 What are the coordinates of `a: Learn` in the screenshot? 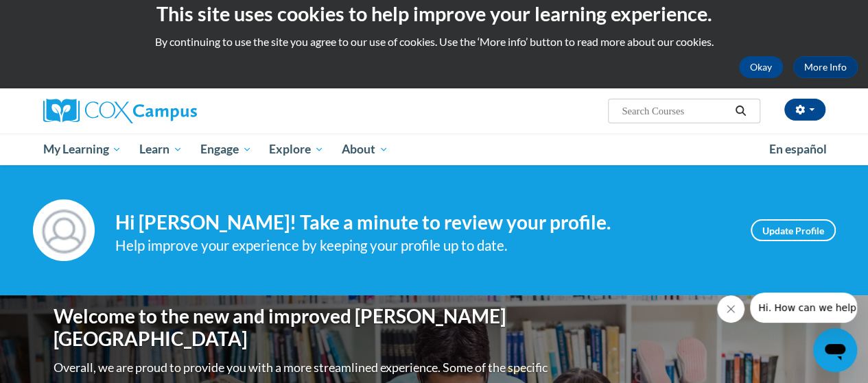 It's located at (161, 150).